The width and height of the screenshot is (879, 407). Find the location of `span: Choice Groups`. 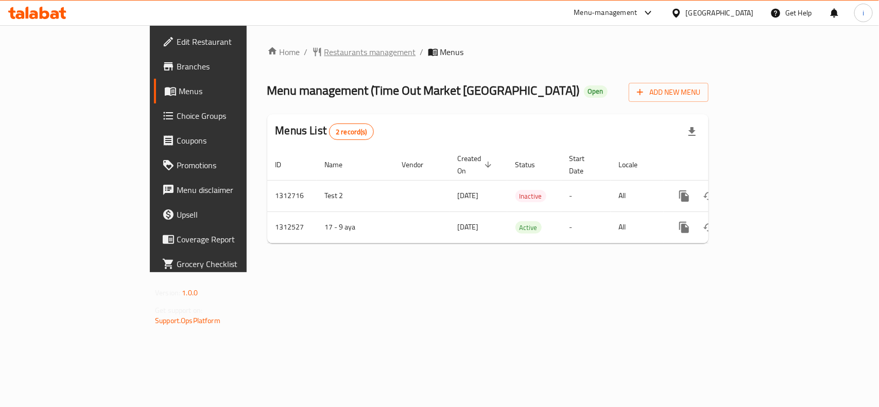

span: Choice Groups is located at coordinates (232, 116).